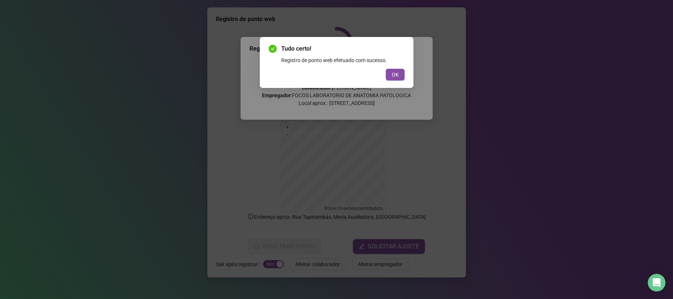  What do you see at coordinates (343, 49) in the screenshot?
I see `span: Tudo certo!` at bounding box center [343, 49].